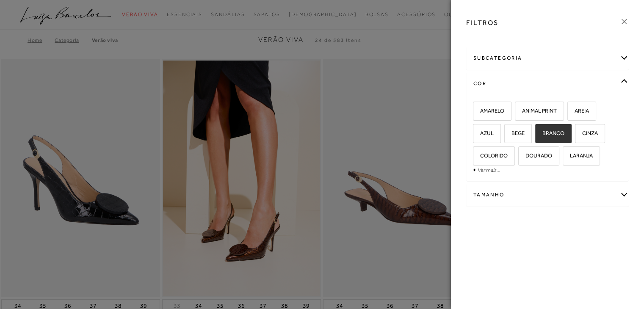 The width and height of the screenshot is (644, 309). I want to click on span: LARANJA, so click(578, 156).